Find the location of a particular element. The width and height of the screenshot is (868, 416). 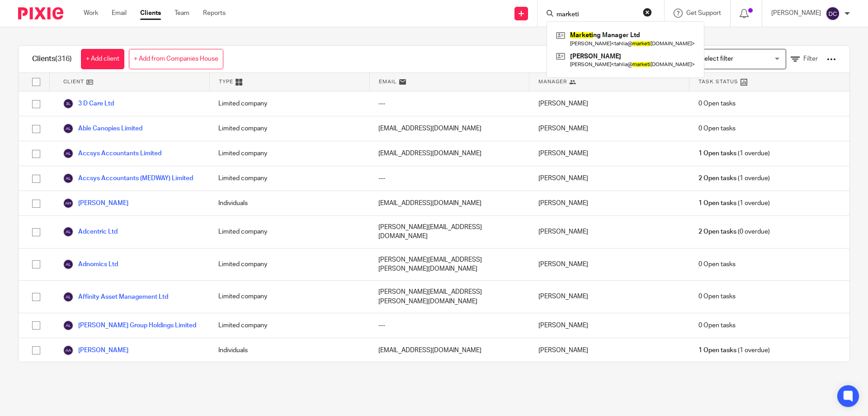

span: Manager is located at coordinates (553, 81).